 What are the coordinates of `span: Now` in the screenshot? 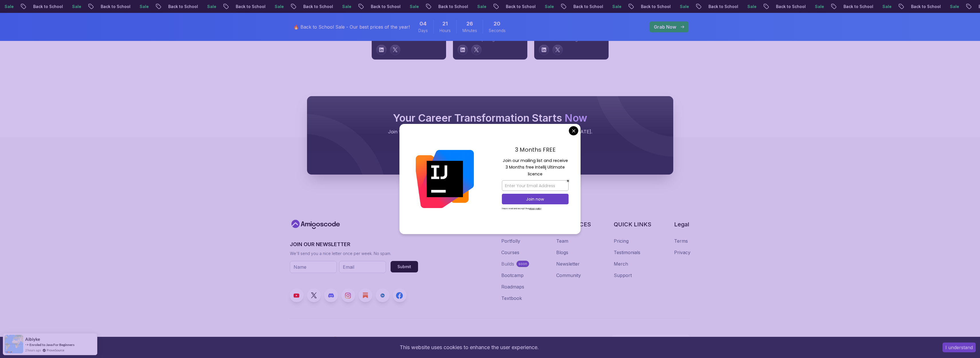 It's located at (575, 118).